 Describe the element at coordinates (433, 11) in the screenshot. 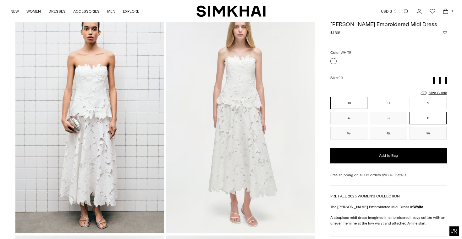

I see `a: Wishlist` at that location.